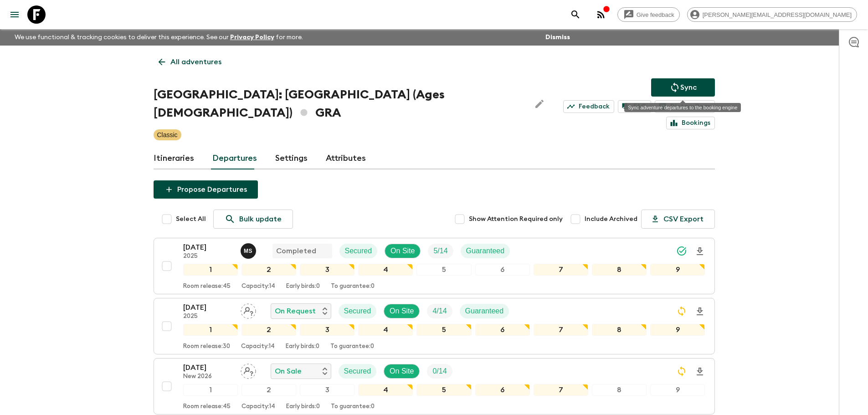 The image size is (868, 415). Describe the element at coordinates (678, 219) in the screenshot. I see `button: CSV Export` at that location.